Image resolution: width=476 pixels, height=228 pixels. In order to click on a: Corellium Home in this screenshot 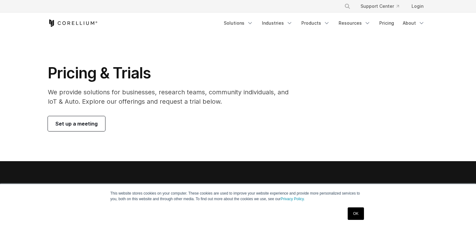, I will do `click(73, 23)`.